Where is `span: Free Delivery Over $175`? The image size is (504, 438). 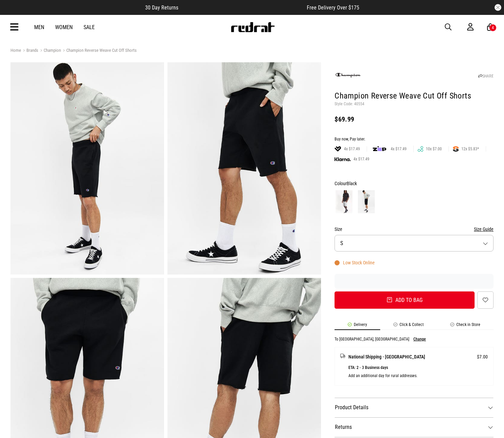 span: Free Delivery Over $175 is located at coordinates (333, 8).